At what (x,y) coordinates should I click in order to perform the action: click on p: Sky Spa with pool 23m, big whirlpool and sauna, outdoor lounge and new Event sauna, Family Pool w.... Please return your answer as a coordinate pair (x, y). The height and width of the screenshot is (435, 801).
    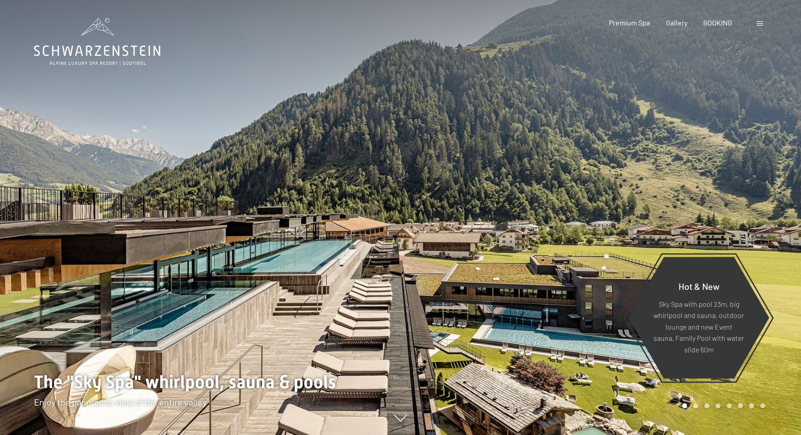
    Looking at the image, I should click on (699, 327).